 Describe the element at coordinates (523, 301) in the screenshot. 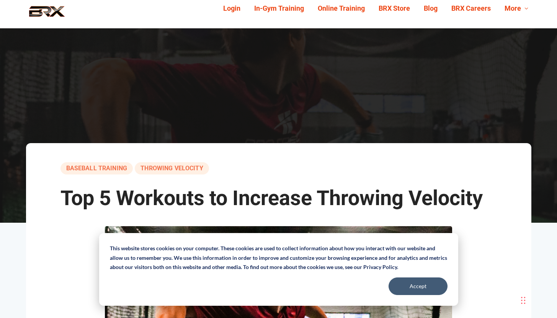

I see `div: Drag` at that location.